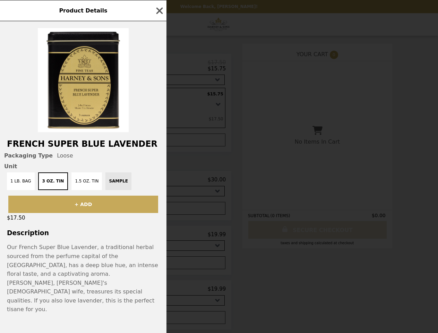 The height and width of the screenshot is (333, 438). I want to click on p: Our French Super Blue Lavender, a traditional herbal sourced from the perfume capital of the [GEO..., so click(83, 278).